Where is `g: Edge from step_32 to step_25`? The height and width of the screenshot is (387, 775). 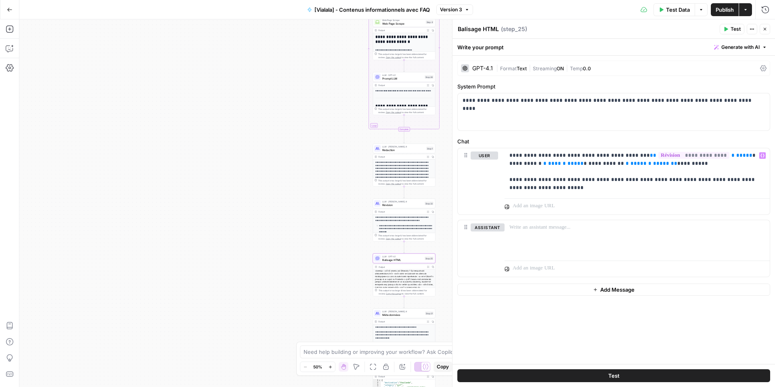
g: Edge from step_32 to step_25 is located at coordinates (404, 247).